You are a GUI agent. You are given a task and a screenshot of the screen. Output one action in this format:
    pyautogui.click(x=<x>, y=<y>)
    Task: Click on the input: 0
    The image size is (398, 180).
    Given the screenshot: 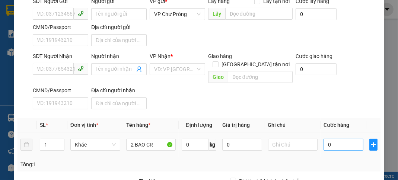 What is the action you would take?
    pyautogui.click(x=242, y=145)
    